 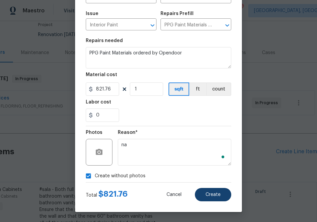 What do you see at coordinates (159, 58) in the screenshot?
I see `textarea: PPG Paint Materials ordered by Opendoor` at bounding box center [159, 58].